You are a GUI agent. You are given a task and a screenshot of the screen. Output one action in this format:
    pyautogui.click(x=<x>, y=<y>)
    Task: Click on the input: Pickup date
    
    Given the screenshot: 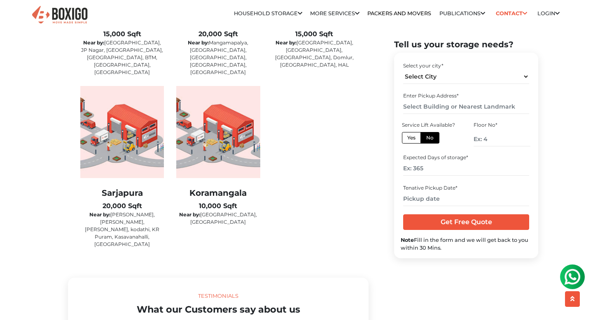 What is the action you would take?
    pyautogui.click(x=466, y=199)
    